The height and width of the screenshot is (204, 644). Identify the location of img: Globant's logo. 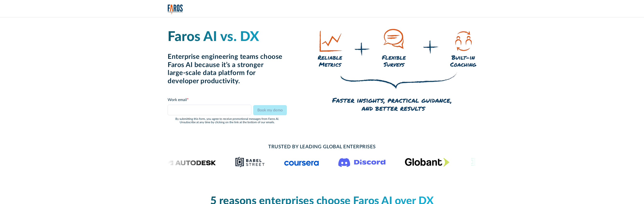
(427, 162).